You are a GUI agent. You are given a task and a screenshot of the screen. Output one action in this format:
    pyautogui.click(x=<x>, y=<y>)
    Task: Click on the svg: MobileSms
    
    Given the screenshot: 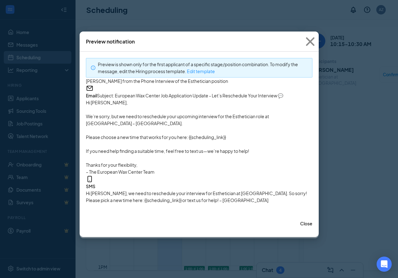 What is the action you would take?
    pyautogui.click(x=90, y=179)
    